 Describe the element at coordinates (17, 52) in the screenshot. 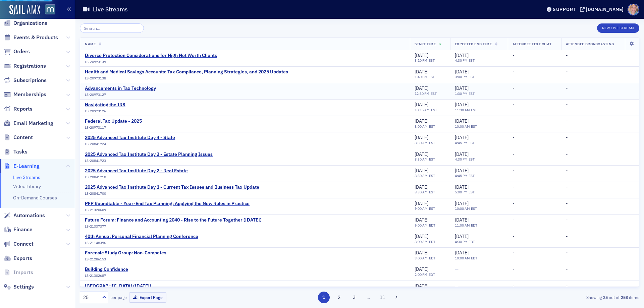

I see `a: Orders` at that location.